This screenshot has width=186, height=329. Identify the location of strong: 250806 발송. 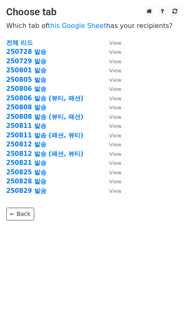
(26, 89).